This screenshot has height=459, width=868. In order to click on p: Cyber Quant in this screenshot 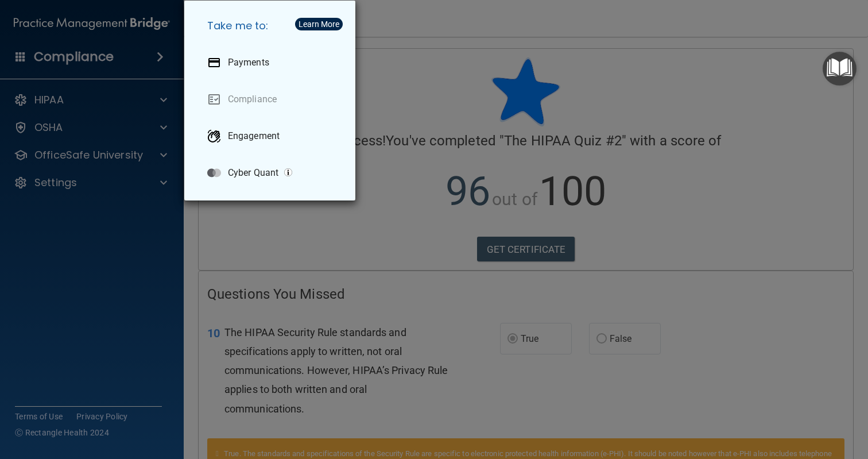, I will do `click(253, 173)`.